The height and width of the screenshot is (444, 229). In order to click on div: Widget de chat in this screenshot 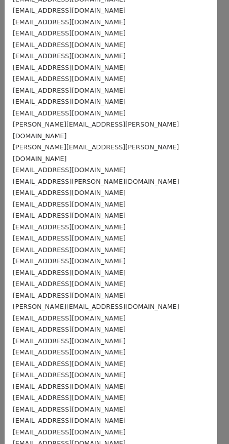, I will do `click(203, 419)`.